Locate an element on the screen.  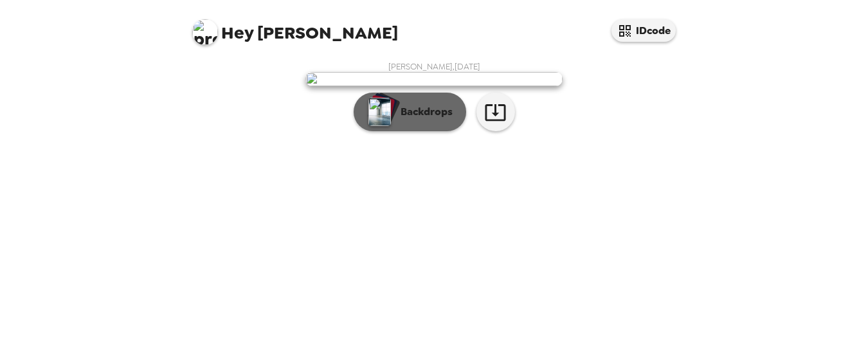
img: profile pic is located at coordinates (205, 32).